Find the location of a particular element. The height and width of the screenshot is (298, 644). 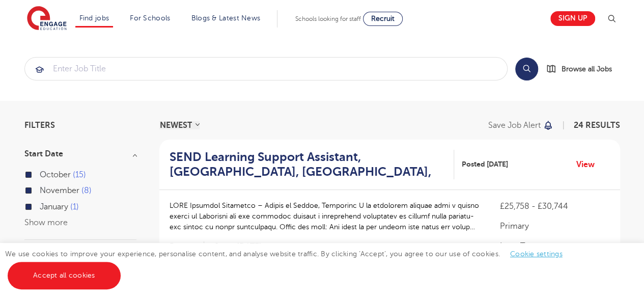

span: We use cookies to improve your experience, personalise content, and analyse website traffic. By c... is located at coordinates (289, 264).